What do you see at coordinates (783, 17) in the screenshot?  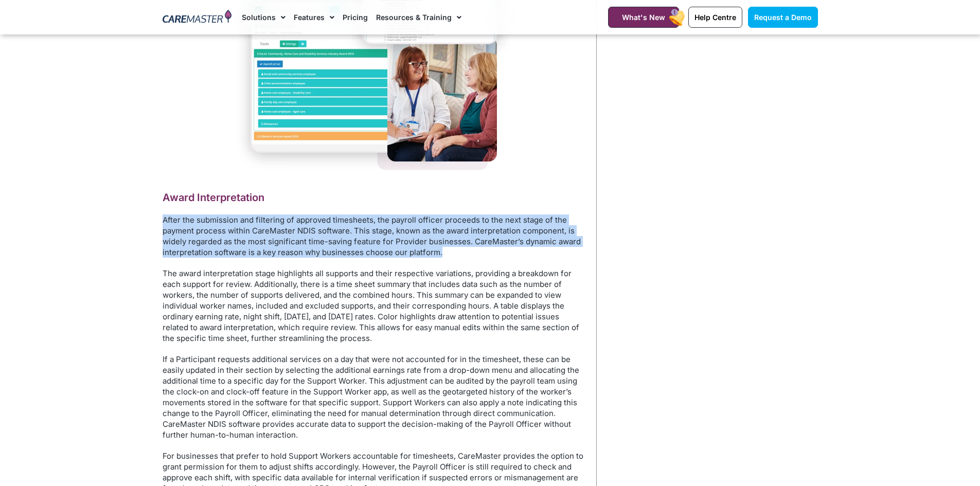 I see `span: Request a Demo` at bounding box center [783, 17].